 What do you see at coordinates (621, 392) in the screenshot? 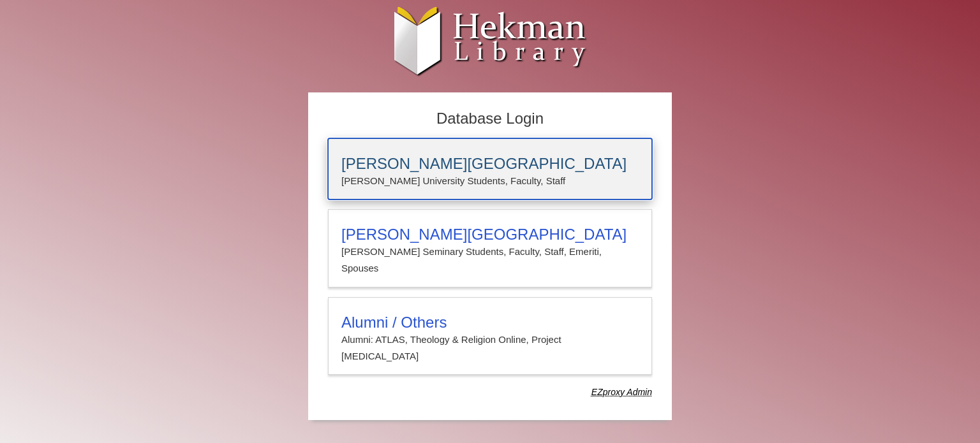
I see `dfn: Use Alumni login` at bounding box center [621, 392].